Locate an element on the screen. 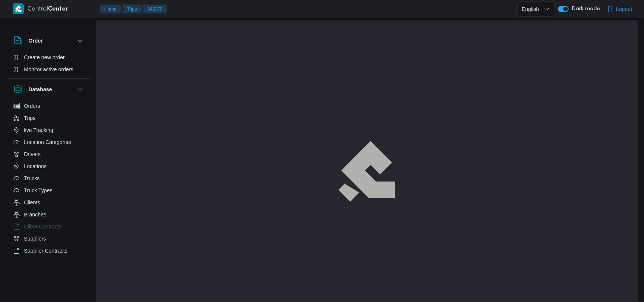 The image size is (644, 302). span: Trips is located at coordinates (30, 118).